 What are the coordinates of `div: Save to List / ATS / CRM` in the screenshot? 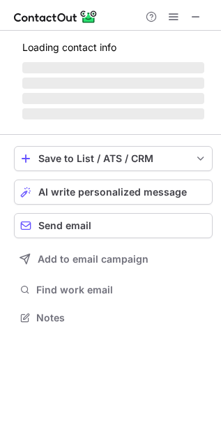 It's located at (113, 158).